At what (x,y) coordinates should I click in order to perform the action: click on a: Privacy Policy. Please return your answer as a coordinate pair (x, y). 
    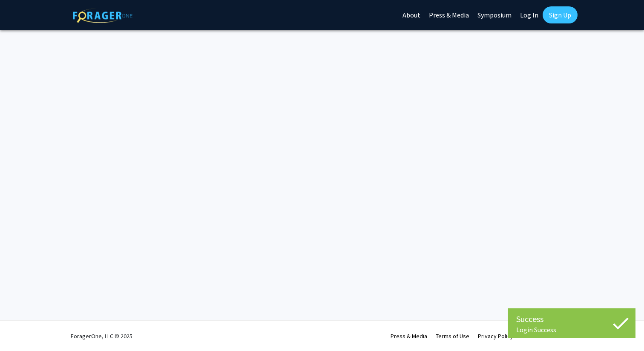
    Looking at the image, I should click on (495, 336).